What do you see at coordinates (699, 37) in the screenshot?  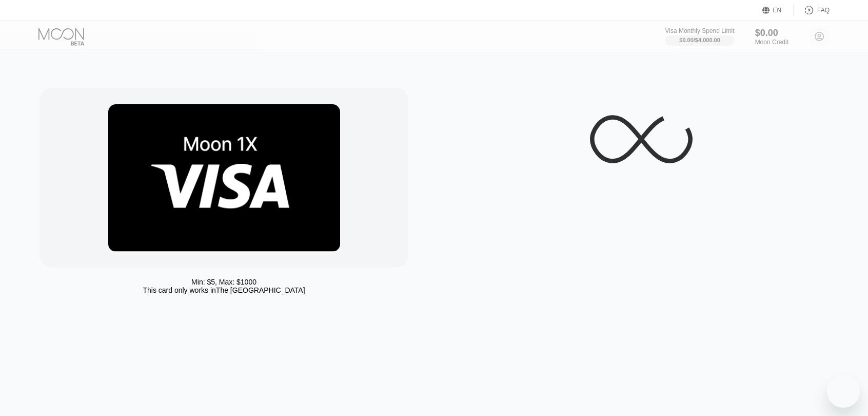 I see `div: Visa Monthly Spend Limit$0.00/$4,000.00` at bounding box center [699, 37].